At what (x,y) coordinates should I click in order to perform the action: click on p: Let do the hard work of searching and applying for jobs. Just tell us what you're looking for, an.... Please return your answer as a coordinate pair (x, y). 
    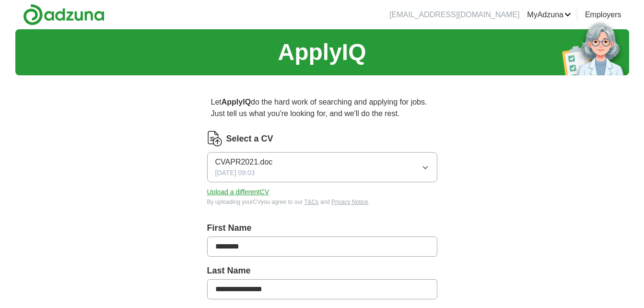
    Looking at the image, I should click on (322, 108).